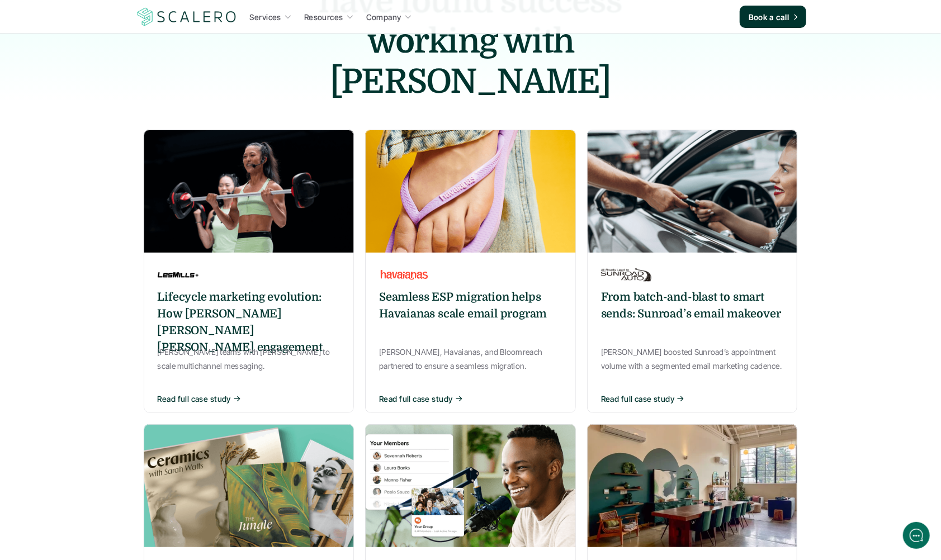  What do you see at coordinates (384, 17) in the screenshot?
I see `p: Company` at bounding box center [384, 17].